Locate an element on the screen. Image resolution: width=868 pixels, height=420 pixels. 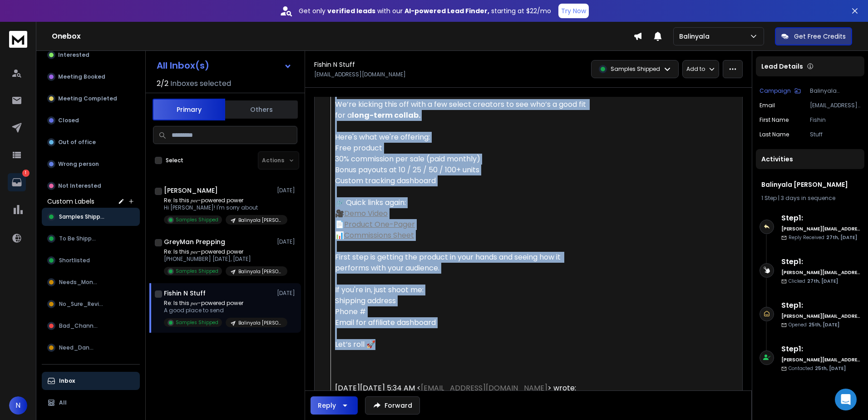
h1: All Inbox(s) is located at coordinates (183, 65).